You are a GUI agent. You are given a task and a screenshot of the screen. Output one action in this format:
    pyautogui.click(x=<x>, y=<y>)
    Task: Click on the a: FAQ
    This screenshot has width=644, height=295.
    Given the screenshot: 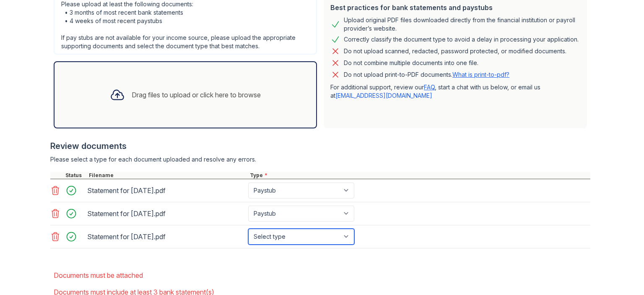 What is the action you would take?
    pyautogui.click(x=429, y=87)
    